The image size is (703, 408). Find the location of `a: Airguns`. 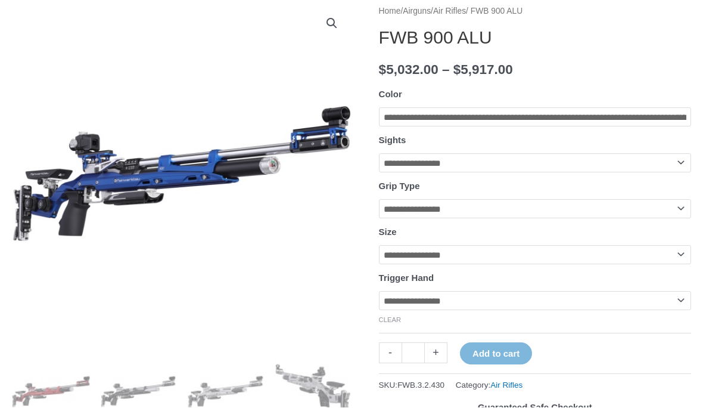

a: Airguns is located at coordinates (417, 11).